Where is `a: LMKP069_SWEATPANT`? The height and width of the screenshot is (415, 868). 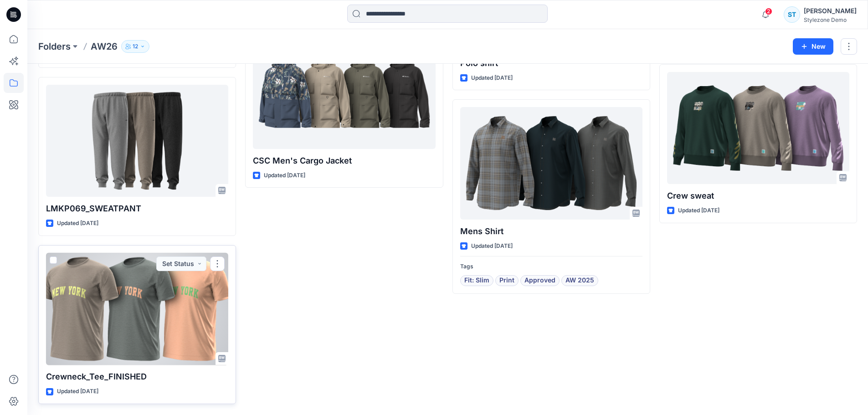 a: LMKP069_SWEATPANT is located at coordinates (137, 141).